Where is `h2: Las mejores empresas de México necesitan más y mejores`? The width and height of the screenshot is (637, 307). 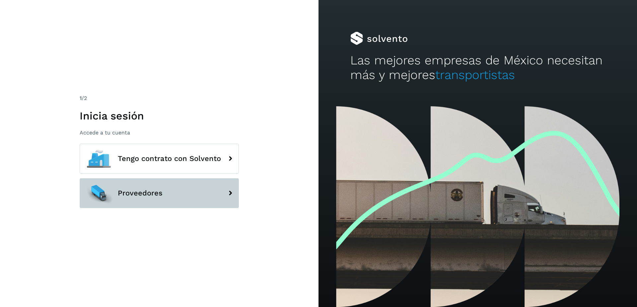 h2: Las mejores empresas de México necesitan más y mejores is located at coordinates (478, 68).